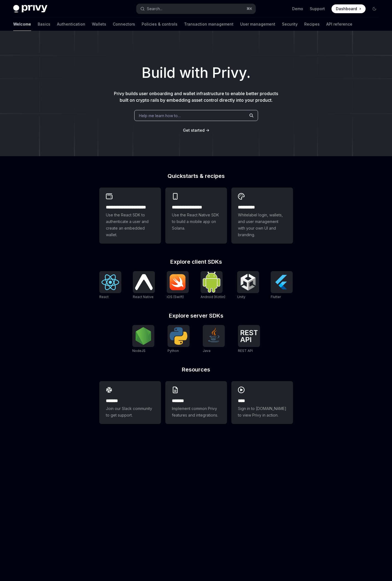 Image resolution: width=392 pixels, height=581 pixels. Describe the element at coordinates (290, 24) in the screenshot. I see `a: Security` at that location.